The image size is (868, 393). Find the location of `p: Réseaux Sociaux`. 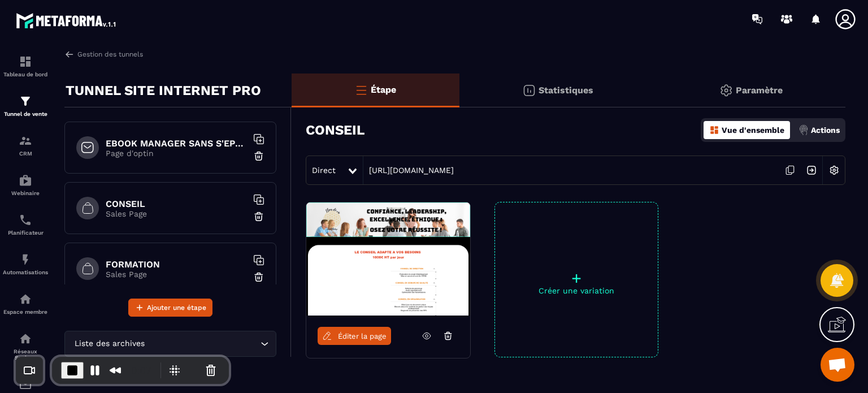

p: Réseaux Sociaux is located at coordinates (26, 355).